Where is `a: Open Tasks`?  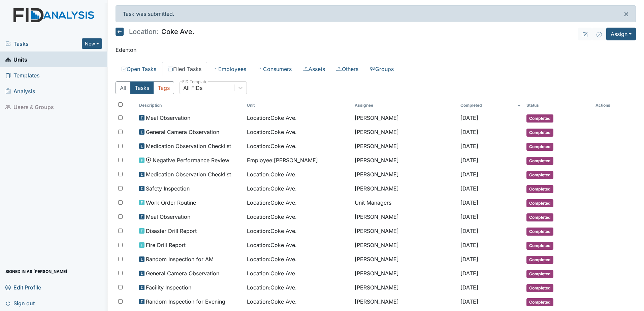
a: Open Tasks is located at coordinates (138, 69).